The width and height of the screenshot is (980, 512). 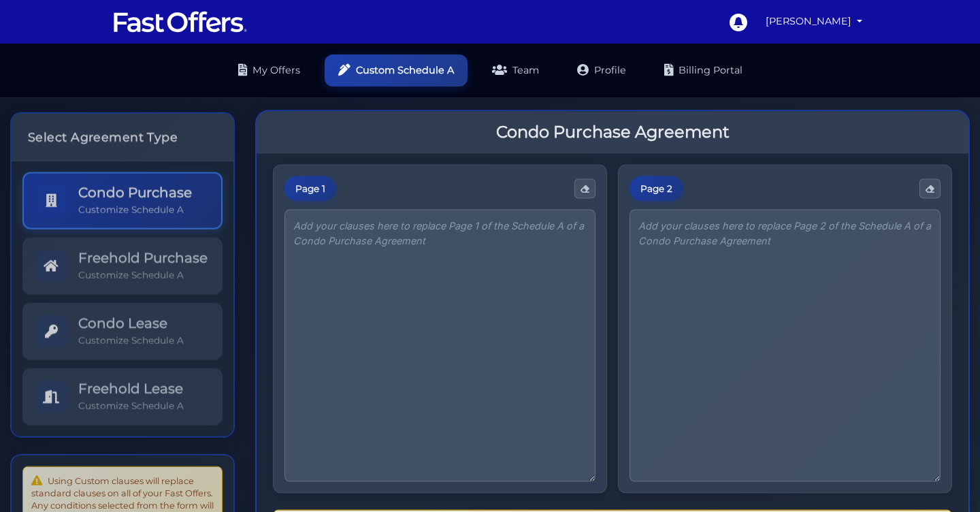 What do you see at coordinates (311, 188) in the screenshot?
I see `div: Page 1` at bounding box center [311, 188].